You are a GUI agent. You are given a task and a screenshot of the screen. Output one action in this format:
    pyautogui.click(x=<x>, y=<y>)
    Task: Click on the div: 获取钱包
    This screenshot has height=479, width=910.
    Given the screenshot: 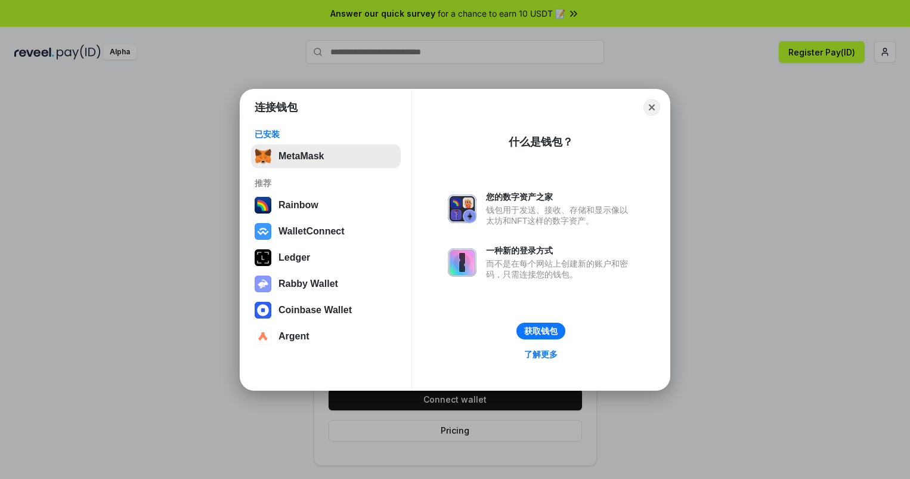 What is the action you would take?
    pyautogui.click(x=541, y=331)
    